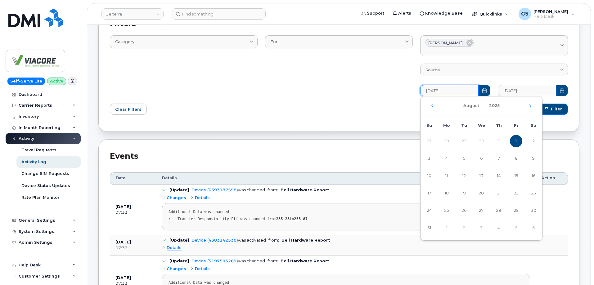 The height and width of the screenshot is (285, 594). I want to click on span: 1, so click(516, 141).